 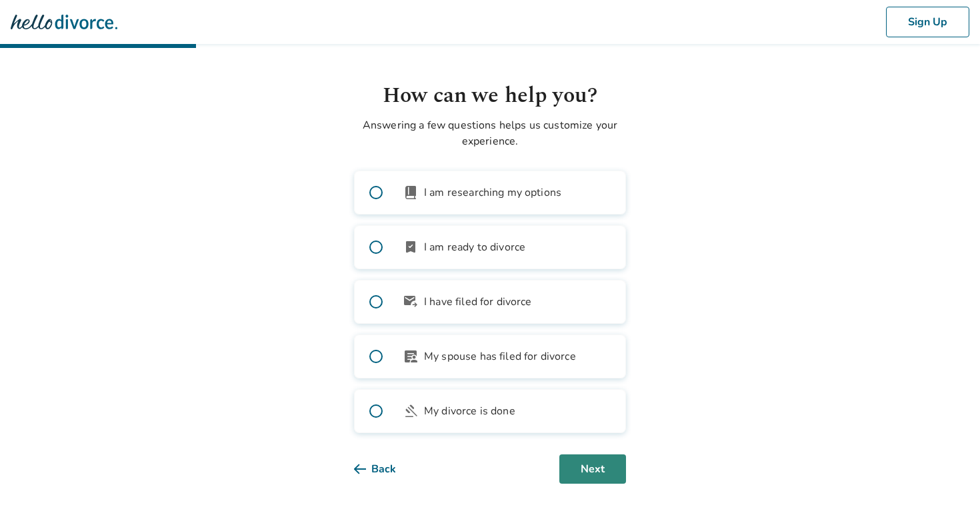 I want to click on span: I am researching my options, so click(x=492, y=192).